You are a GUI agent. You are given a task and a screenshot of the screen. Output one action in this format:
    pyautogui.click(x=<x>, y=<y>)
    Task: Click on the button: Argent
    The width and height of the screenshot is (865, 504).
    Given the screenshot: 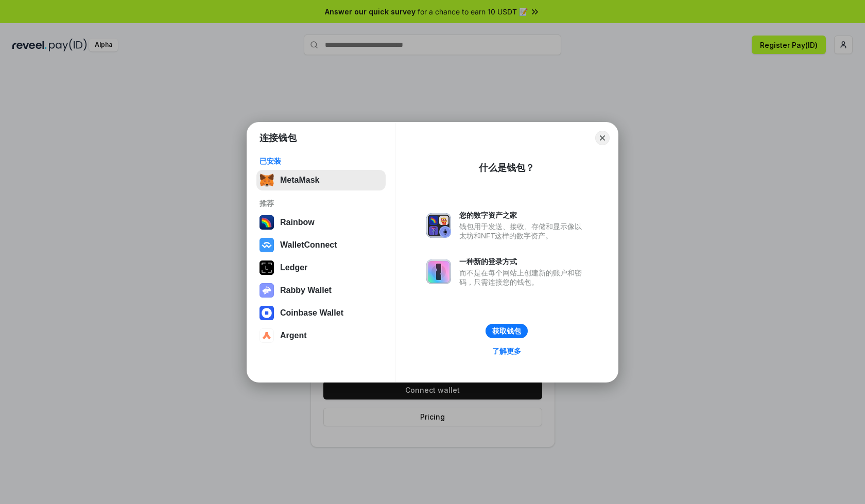 What is the action you would take?
    pyautogui.click(x=321, y=336)
    